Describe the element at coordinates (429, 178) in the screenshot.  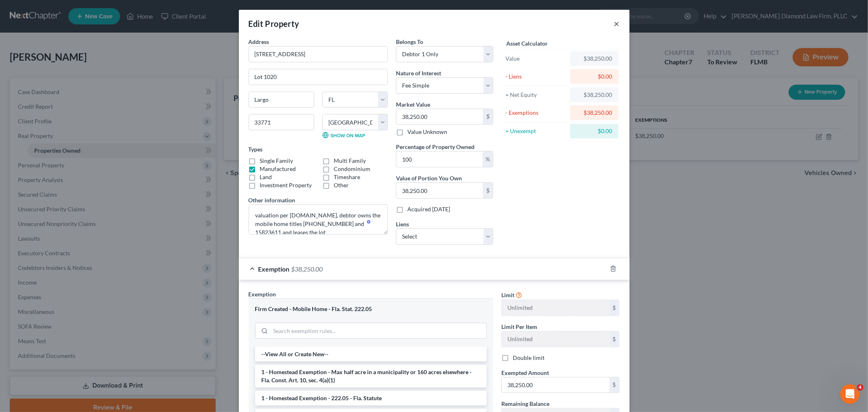
I see `label: Value of Portion You Own` at that location.